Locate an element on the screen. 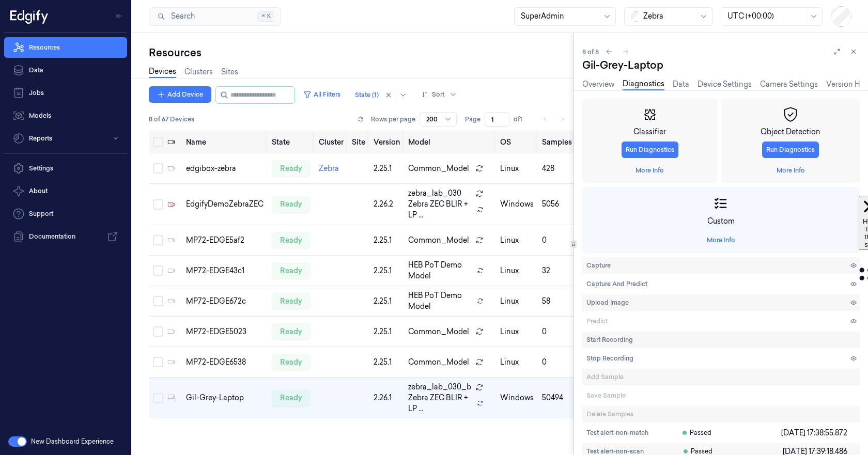  th: Name is located at coordinates (225, 142).